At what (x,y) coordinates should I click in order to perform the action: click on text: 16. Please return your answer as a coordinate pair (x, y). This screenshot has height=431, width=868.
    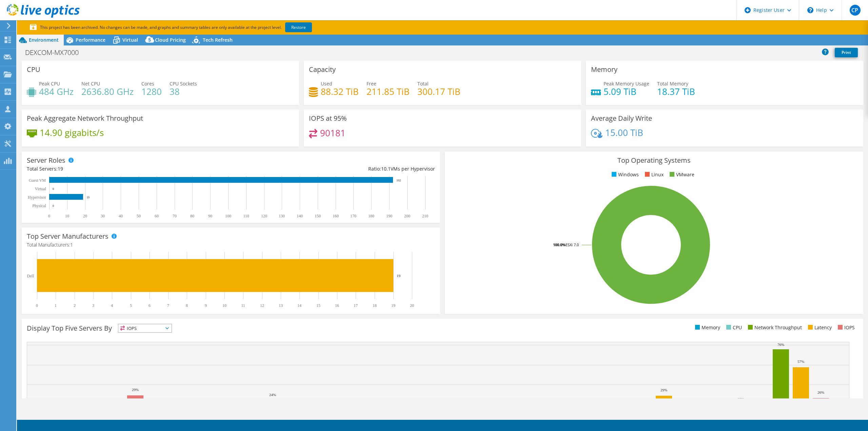
    Looking at the image, I should click on (337, 306).